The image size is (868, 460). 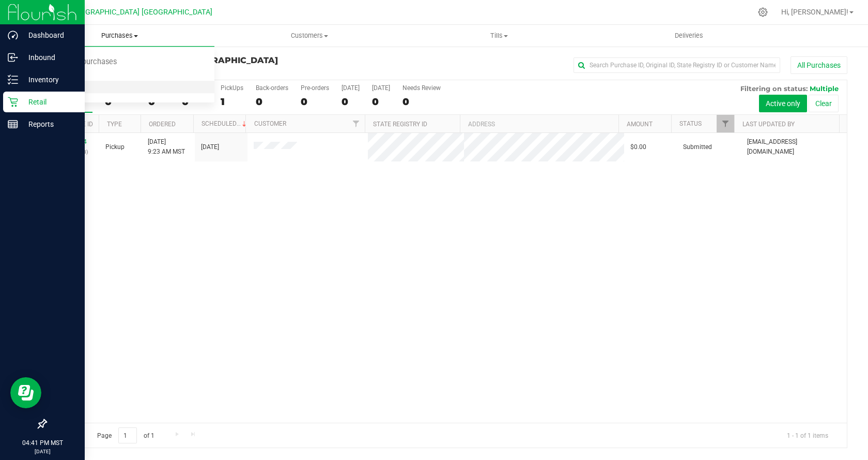 What do you see at coordinates (538, 123) in the screenshot?
I see `th: Address` at bounding box center [538, 123].